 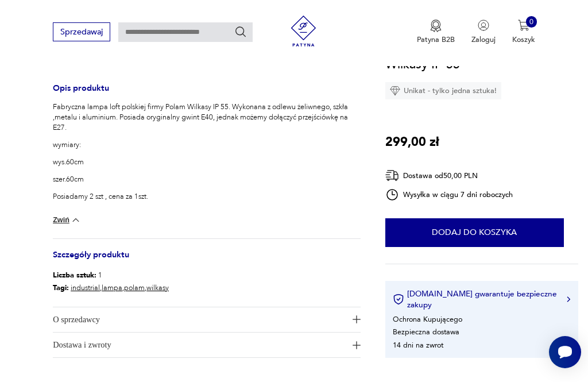 I want to click on b: Liczba sztuk:, so click(x=74, y=275).